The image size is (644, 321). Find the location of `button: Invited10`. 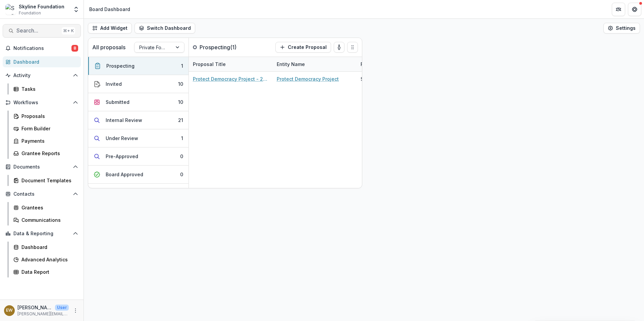

button: Invited10 is located at coordinates (138, 84).